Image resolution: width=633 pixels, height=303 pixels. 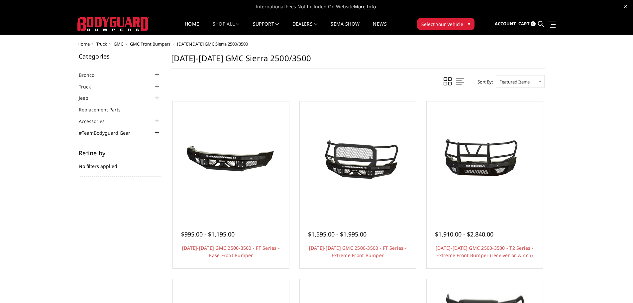 I want to click on a: News, so click(x=379, y=28).